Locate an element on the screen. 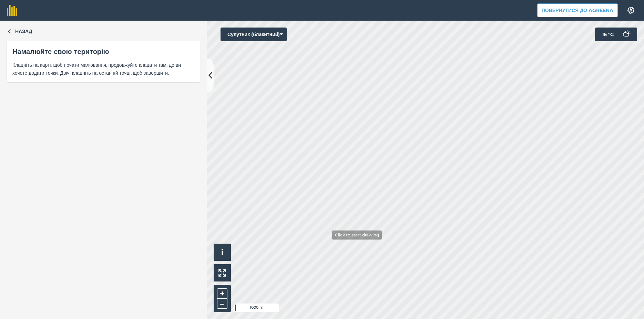 This screenshot has width=644, height=319. button: i is located at coordinates (222, 252).